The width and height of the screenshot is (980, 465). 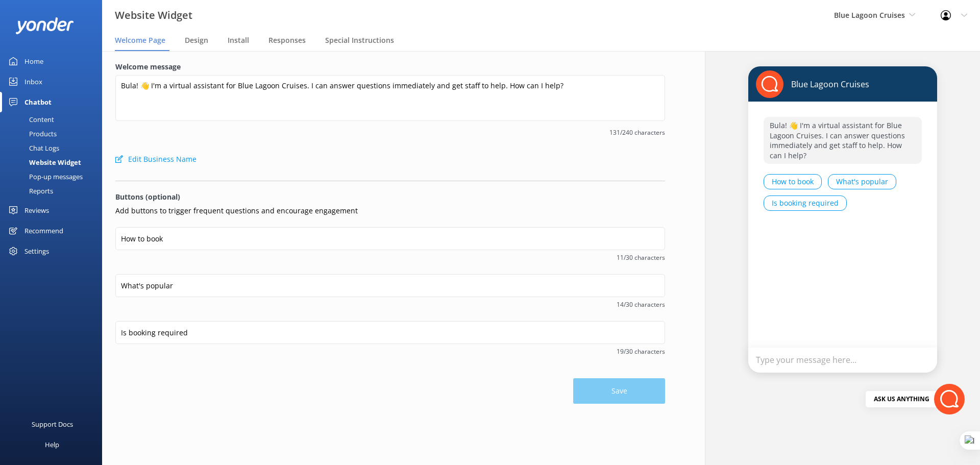 I want to click on div: Chat Logs, so click(x=33, y=148).